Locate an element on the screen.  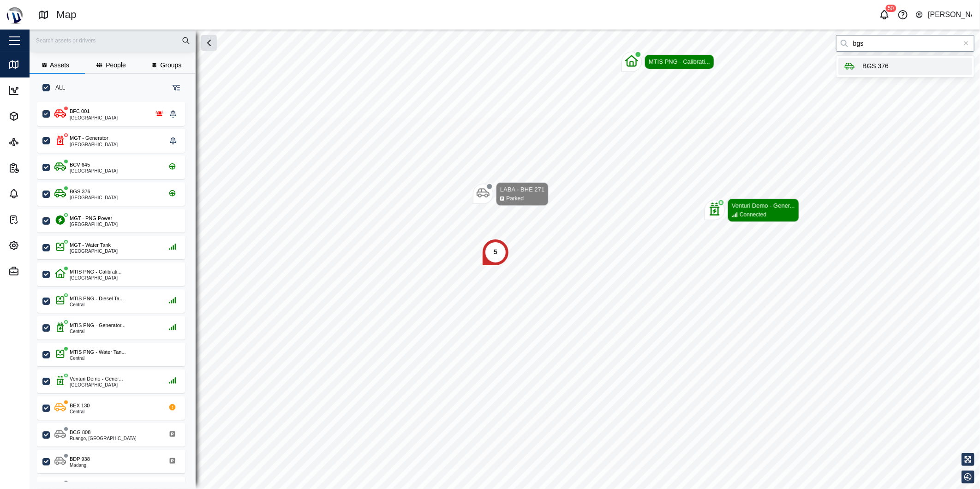
div: BEX 130 is located at coordinates (80, 406).